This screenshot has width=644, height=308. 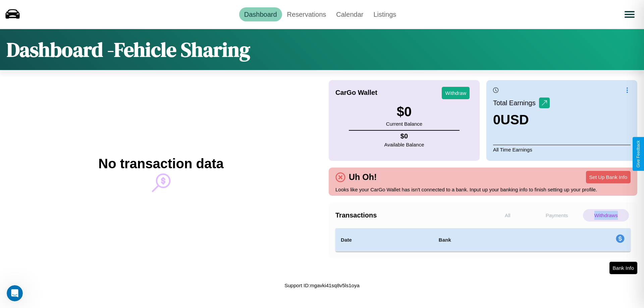 What do you see at coordinates (562, 150) in the screenshot?
I see `p: All Time Earnings` at bounding box center [562, 150].